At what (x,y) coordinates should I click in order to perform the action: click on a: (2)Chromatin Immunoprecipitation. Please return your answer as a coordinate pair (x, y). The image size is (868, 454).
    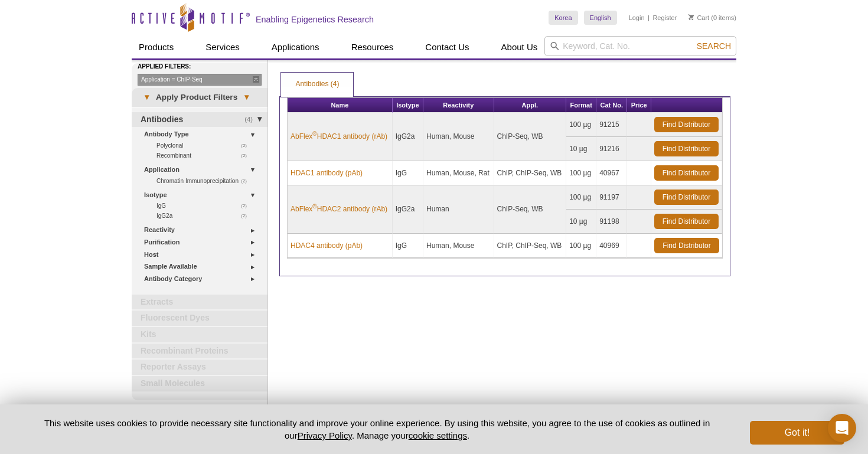
    Looking at the image, I should click on (205, 180).